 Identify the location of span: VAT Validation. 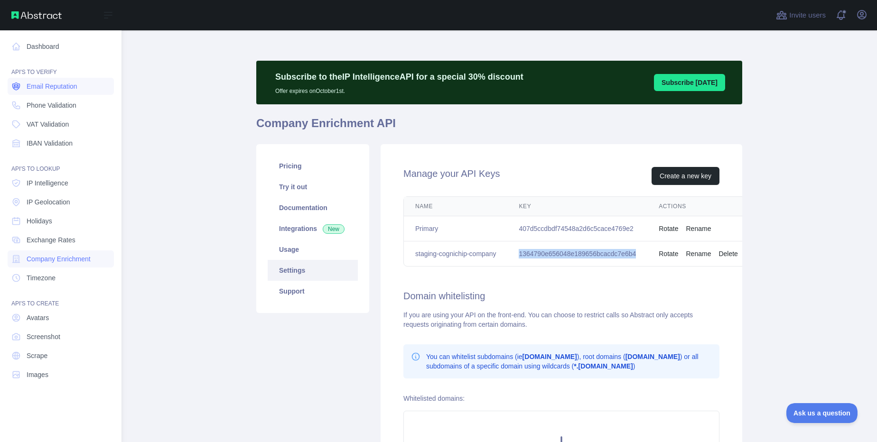
(47, 124).